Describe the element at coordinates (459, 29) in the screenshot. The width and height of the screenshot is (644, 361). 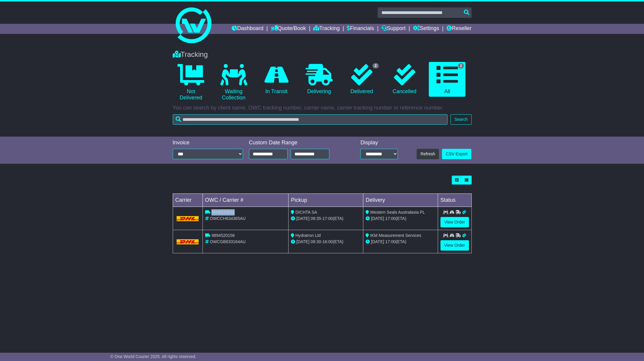
I see `a: Reseller` at that location.